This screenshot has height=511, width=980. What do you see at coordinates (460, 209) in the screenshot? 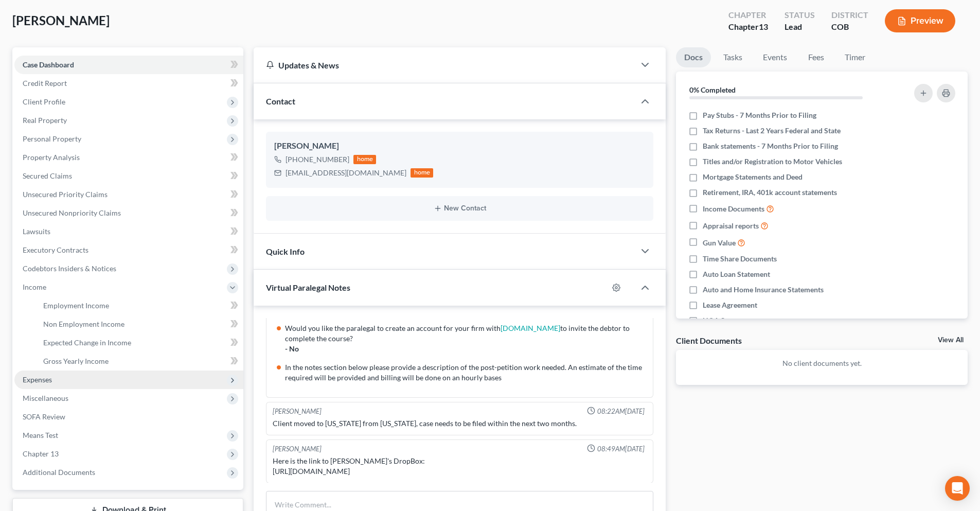
I see `button: New Contact` at bounding box center [460, 209].